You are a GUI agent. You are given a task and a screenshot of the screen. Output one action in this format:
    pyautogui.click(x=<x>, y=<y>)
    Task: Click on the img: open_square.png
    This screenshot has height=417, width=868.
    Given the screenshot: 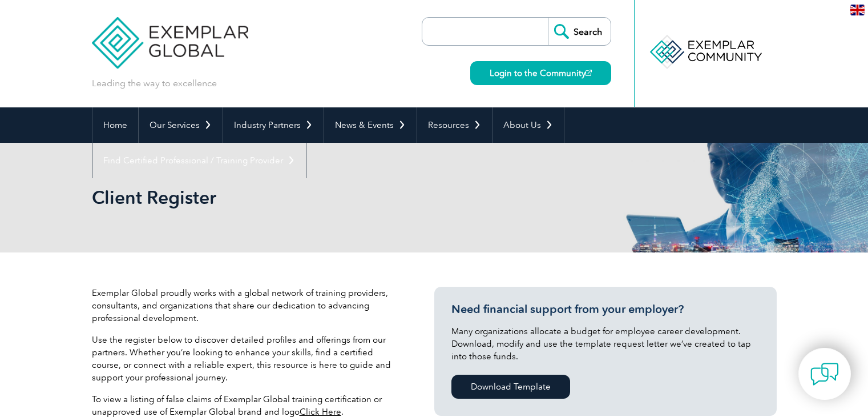 What is the action you would take?
    pyautogui.click(x=588, y=73)
    